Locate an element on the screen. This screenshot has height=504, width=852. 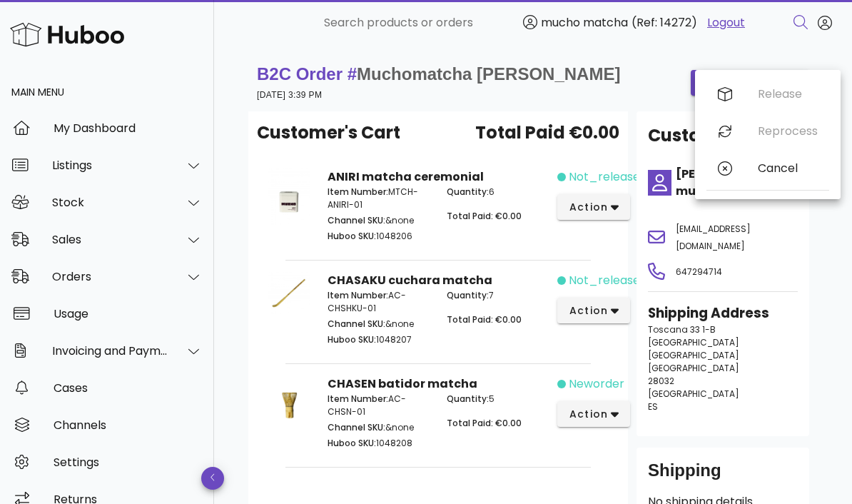
strong: B2C Order # is located at coordinates (438, 74).